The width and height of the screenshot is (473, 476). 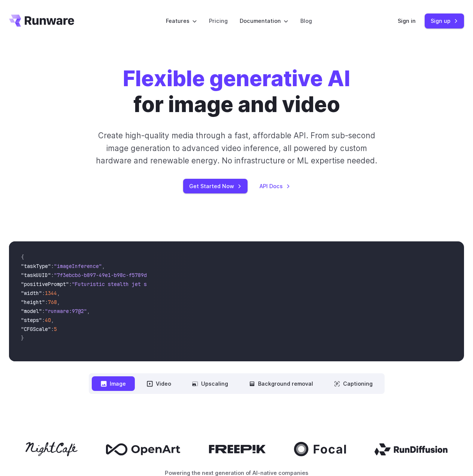 What do you see at coordinates (45, 284) in the screenshot?
I see `span: "positivePrompt"` at bounding box center [45, 284].